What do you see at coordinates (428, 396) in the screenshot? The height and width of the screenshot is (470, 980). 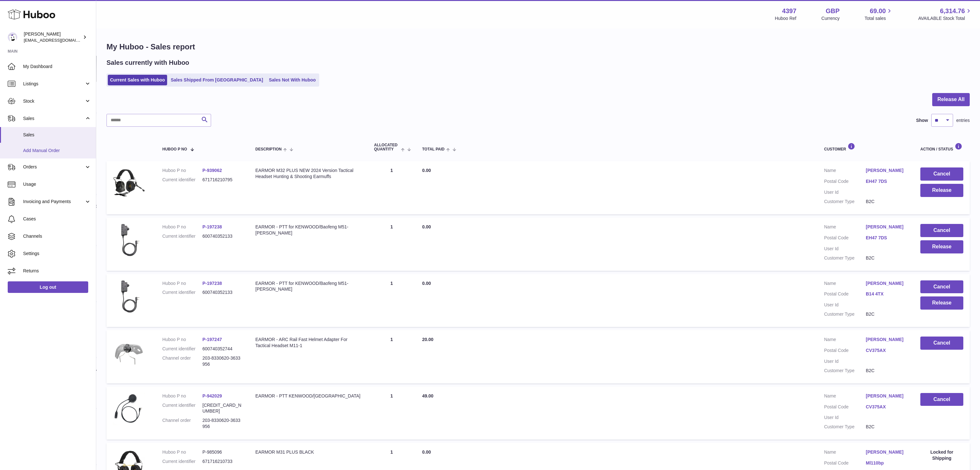 I see `span: 49.00` at bounding box center [428, 396].